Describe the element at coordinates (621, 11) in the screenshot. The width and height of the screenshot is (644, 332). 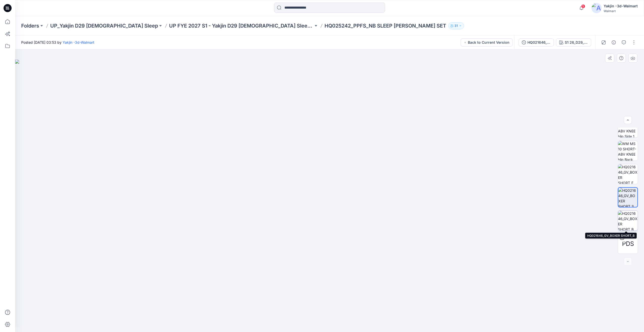
I see `div: Walmart` at that location.